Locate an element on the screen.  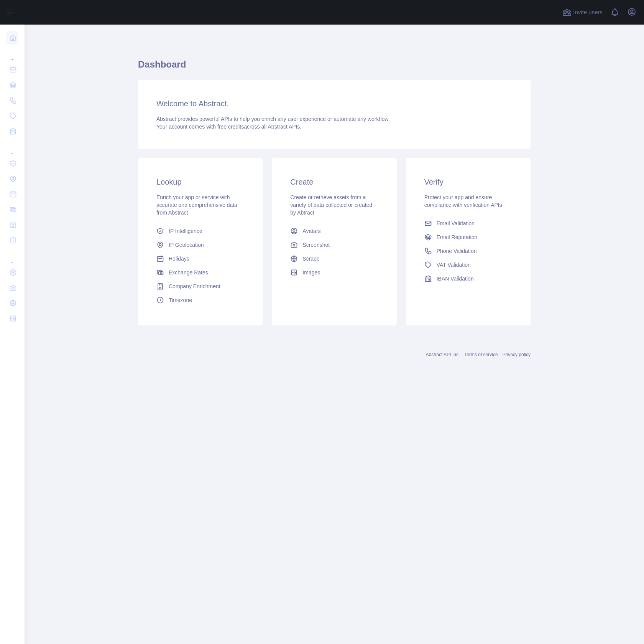
span: Holidays is located at coordinates (180, 259).